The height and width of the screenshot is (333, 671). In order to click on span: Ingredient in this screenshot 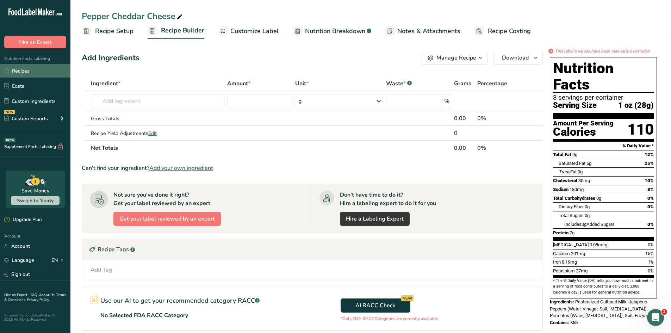, I will do `click(106, 83)`.